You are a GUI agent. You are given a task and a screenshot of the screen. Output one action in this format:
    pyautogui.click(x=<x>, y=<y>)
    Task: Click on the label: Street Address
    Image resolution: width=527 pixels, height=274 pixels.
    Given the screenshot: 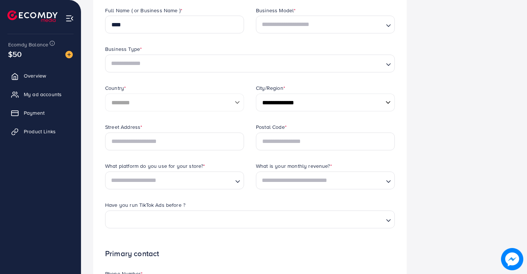 What is the action you would take?
    pyautogui.click(x=124, y=127)
    